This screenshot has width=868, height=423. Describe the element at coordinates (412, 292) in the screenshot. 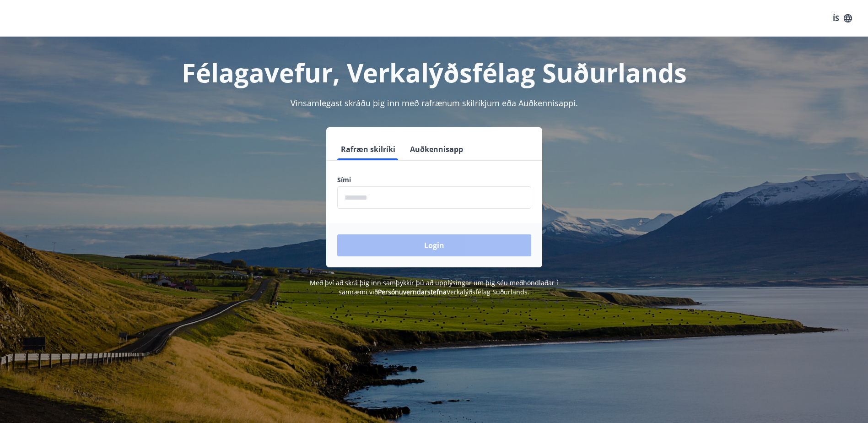

I see `a: Persónuverndarstefna` at that location.